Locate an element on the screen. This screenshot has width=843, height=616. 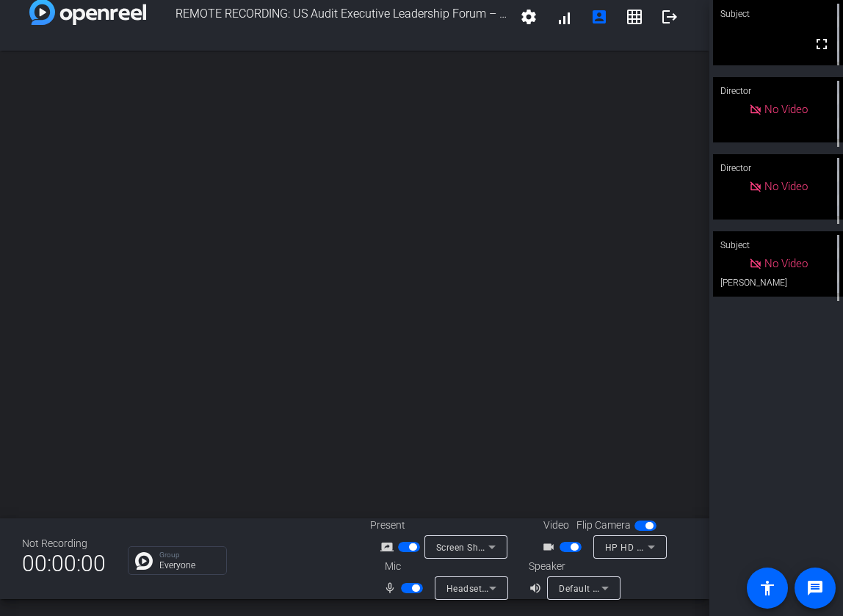
mat-icon: message is located at coordinates (815, 588).